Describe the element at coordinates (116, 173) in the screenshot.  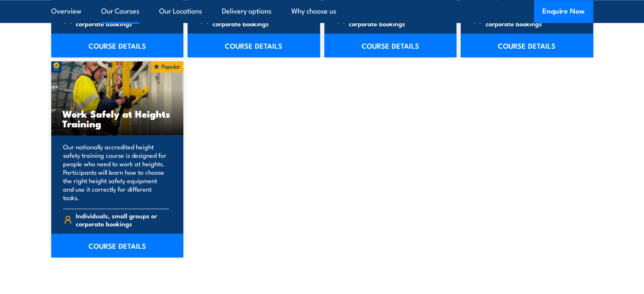
I see `p: Our nationally accredited height safety training course is designed for people who need to work a...` at that location.